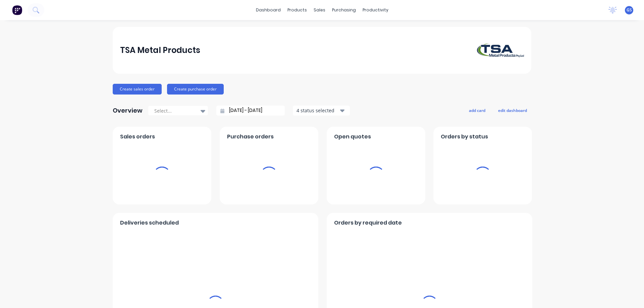  What do you see at coordinates (149, 223) in the screenshot?
I see `span: Deliveries scheduled` at bounding box center [149, 223].